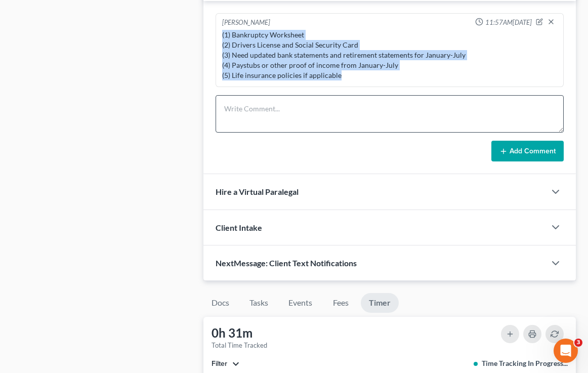 Image resolution: width=588 pixels, height=373 pixels. I want to click on span: 3, so click(578, 343).